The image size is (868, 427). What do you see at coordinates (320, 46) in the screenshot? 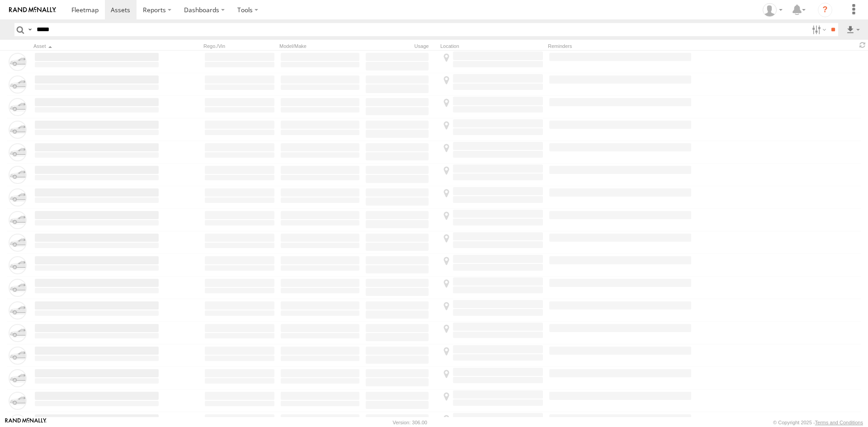
I see `div: Model/Make` at bounding box center [320, 46].